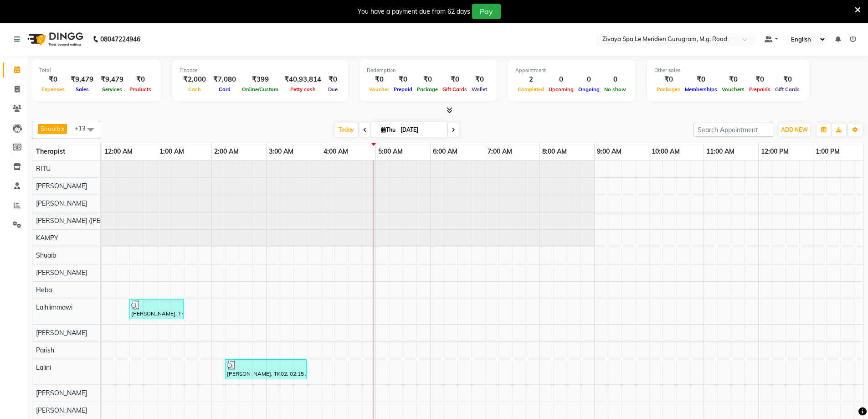 The width and height of the screenshot is (868, 419). I want to click on span: ADD NEW, so click(794, 129).